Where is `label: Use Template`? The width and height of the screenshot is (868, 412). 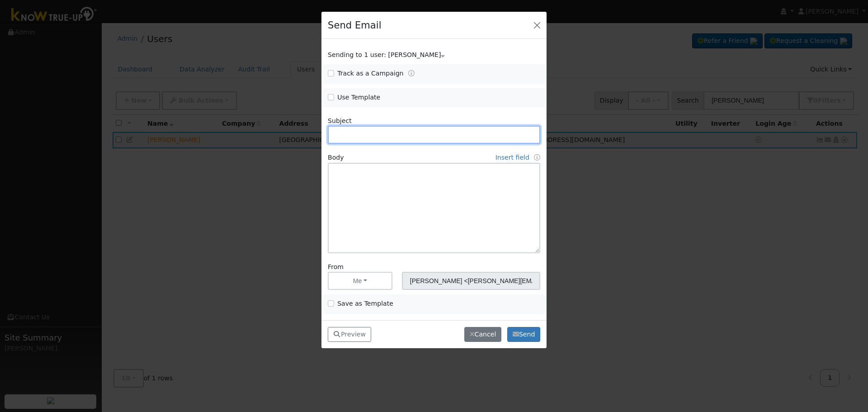
label: Use Template is located at coordinates (359, 97).